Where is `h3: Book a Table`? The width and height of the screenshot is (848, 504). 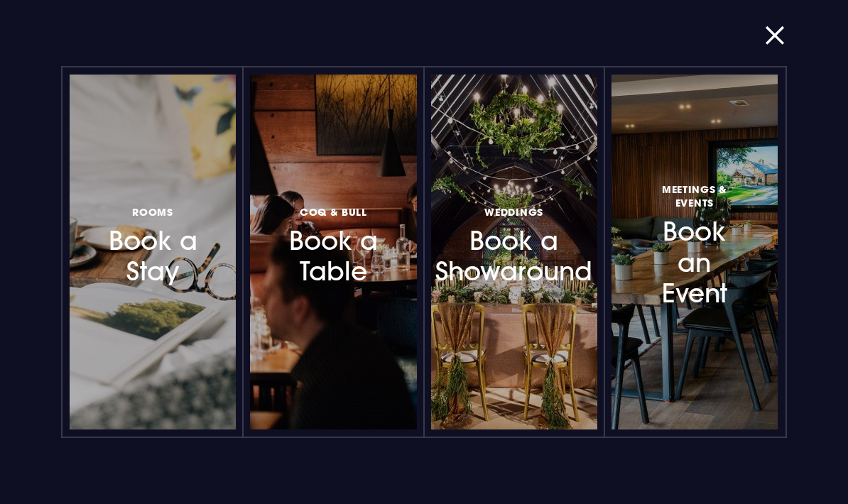
h3: Book a Table is located at coordinates (333, 244).